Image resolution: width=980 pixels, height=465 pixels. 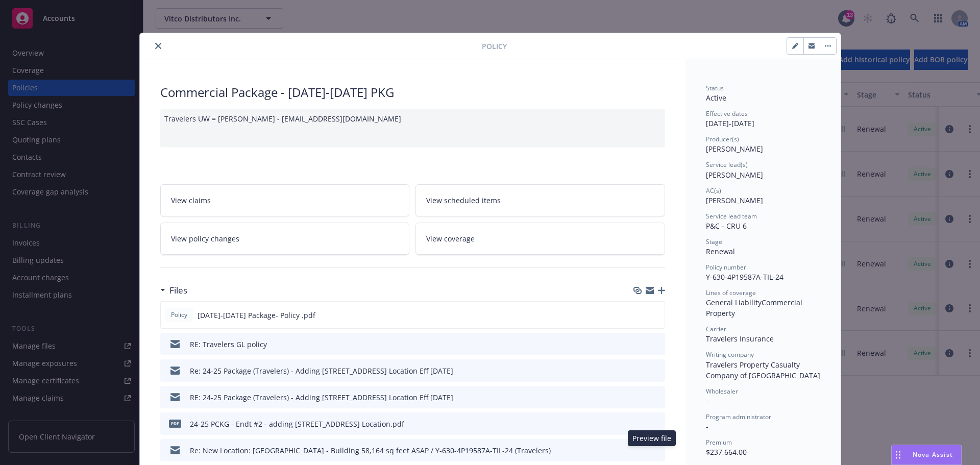 What do you see at coordinates (726, 226) in the screenshot?
I see `span: P&C - CRU 6` at bounding box center [726, 226].